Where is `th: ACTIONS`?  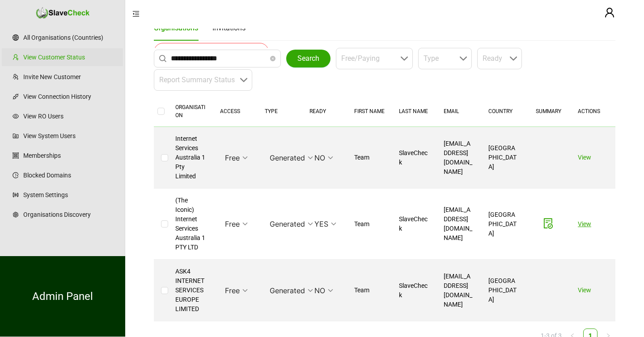
th: ACTIONS is located at coordinates (593, 111).